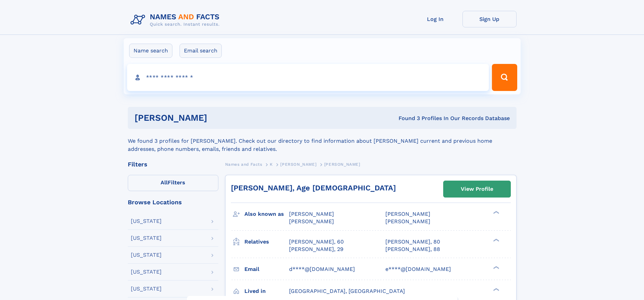 This screenshot has height=300, width=644. Describe the element at coordinates (173, 202) in the screenshot. I see `div: Browse Locations` at that location.